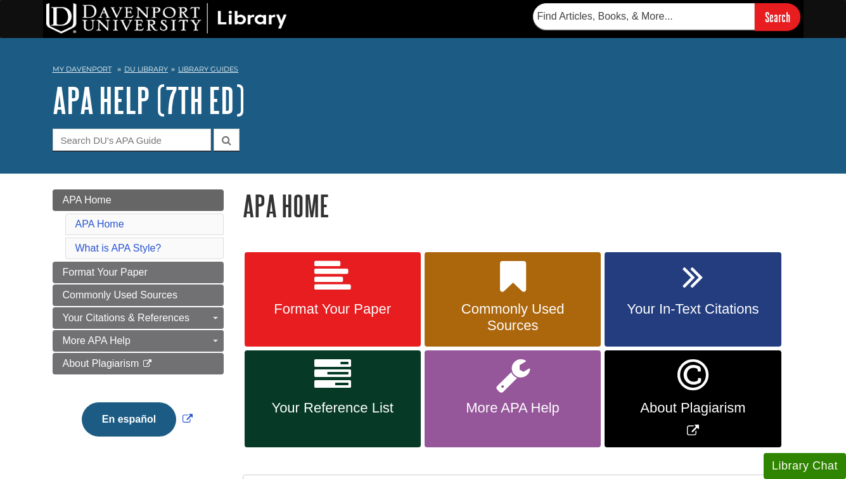  What do you see at coordinates (692, 309) in the screenshot?
I see `span: Your In-Text Citations` at bounding box center [692, 309].